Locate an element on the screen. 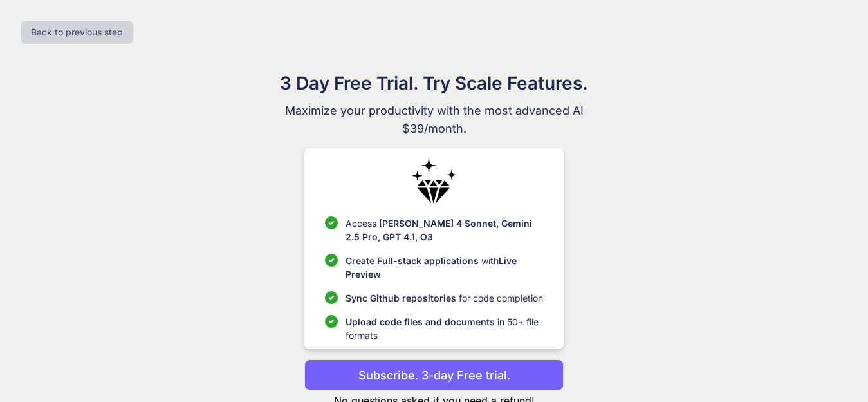 Image resolution: width=868 pixels, height=402 pixels. span: $39/month. is located at coordinates (434, 129).